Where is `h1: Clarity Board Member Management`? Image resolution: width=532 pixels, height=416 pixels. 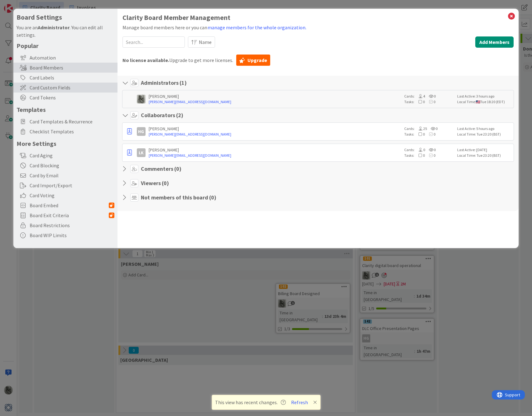
h1: Clarity Board Member Management is located at coordinates (318, 17).